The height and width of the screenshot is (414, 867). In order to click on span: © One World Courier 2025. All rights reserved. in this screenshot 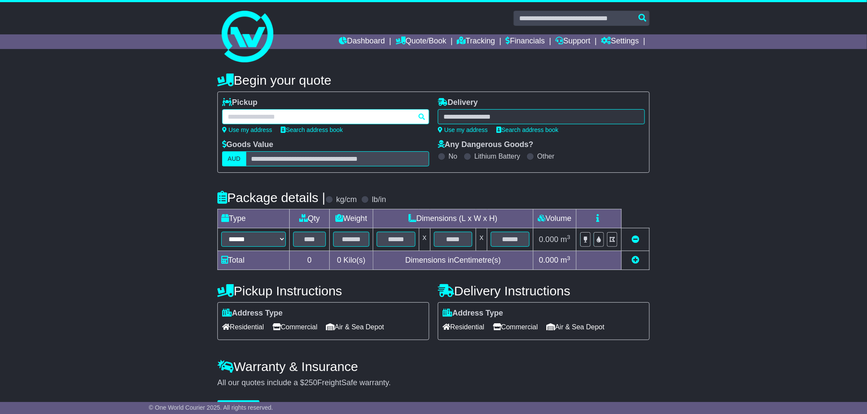, I will do `click(211, 408)`.